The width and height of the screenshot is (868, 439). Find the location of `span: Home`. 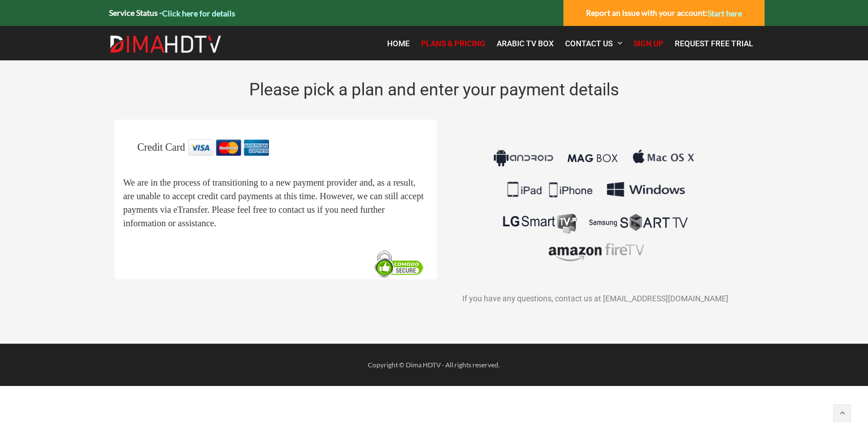

span: Home is located at coordinates (398, 43).